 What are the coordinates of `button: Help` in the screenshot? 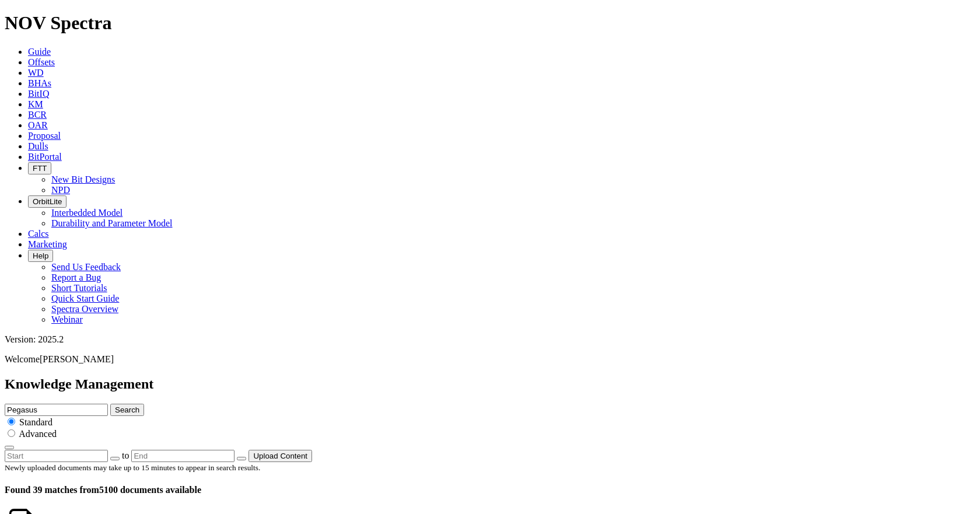 It's located at (40, 256).